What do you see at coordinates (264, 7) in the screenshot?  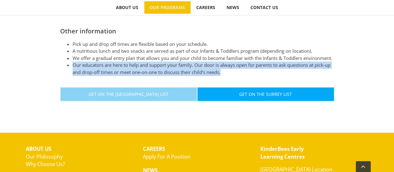 I see `span: CONTACT US` at bounding box center [264, 7].